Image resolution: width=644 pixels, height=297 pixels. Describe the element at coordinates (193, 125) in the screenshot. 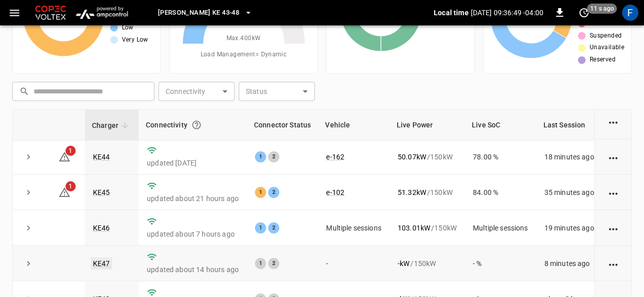

I see `div: Connectivity` at that location.